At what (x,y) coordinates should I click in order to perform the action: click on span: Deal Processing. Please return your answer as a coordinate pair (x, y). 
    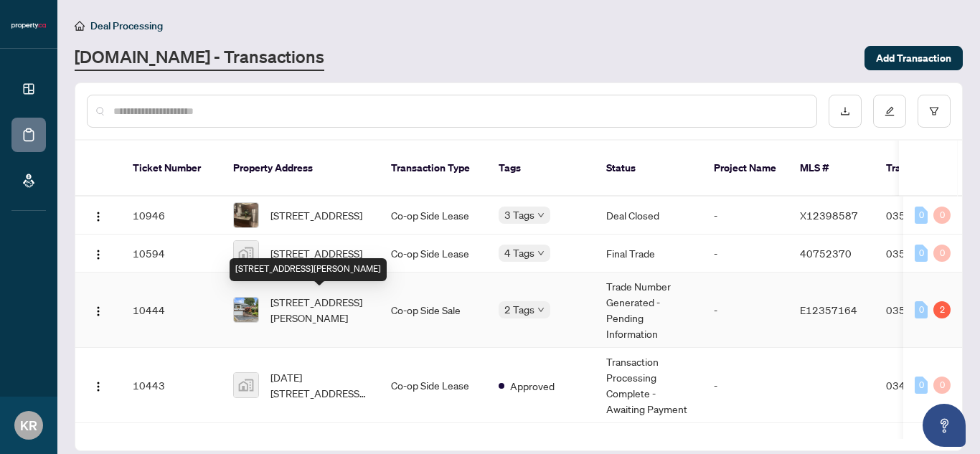
    Looking at the image, I should click on (126, 26).